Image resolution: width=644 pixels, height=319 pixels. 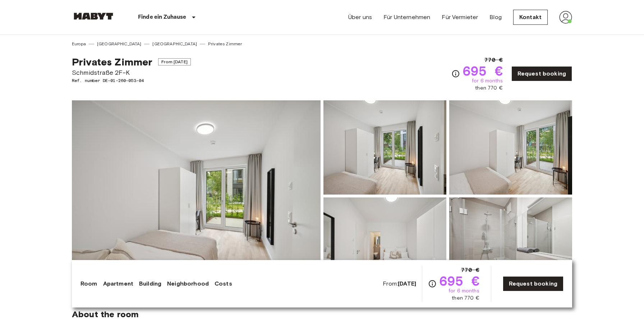 What do you see at coordinates (162, 17) in the screenshot?
I see `p: Finde ein Zuhause` at bounding box center [162, 17].